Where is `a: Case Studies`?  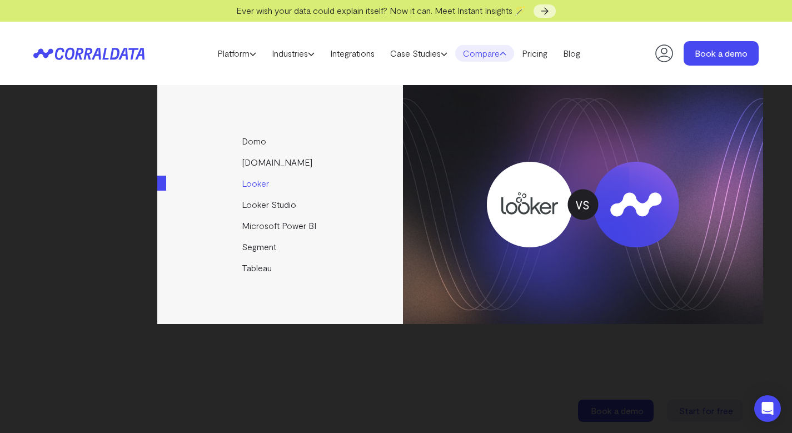 a: Case Studies is located at coordinates (418, 53).